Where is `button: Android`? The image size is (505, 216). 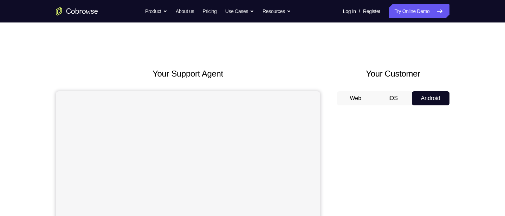
button: Android is located at coordinates (431, 98).